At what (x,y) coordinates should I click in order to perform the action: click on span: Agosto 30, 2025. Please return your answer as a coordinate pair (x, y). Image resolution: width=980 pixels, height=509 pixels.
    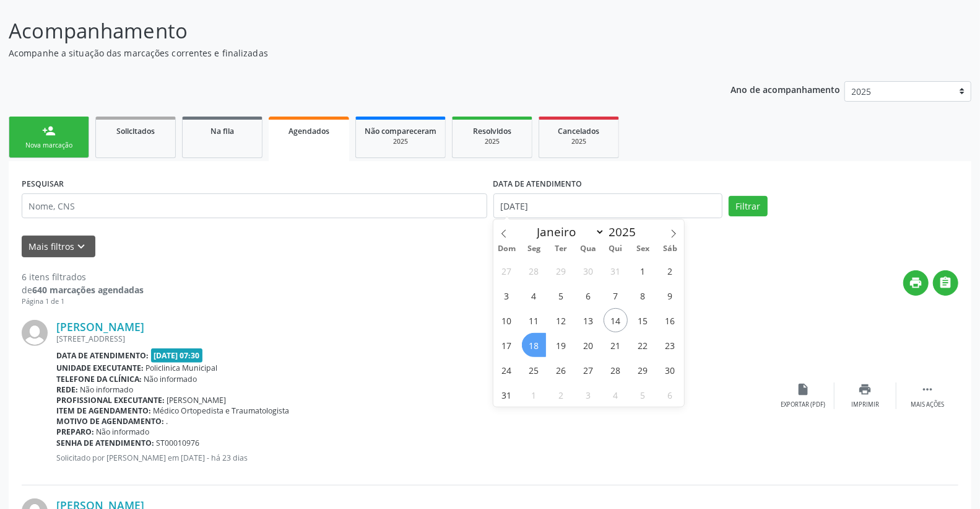
    Looking at the image, I should click on (670, 369).